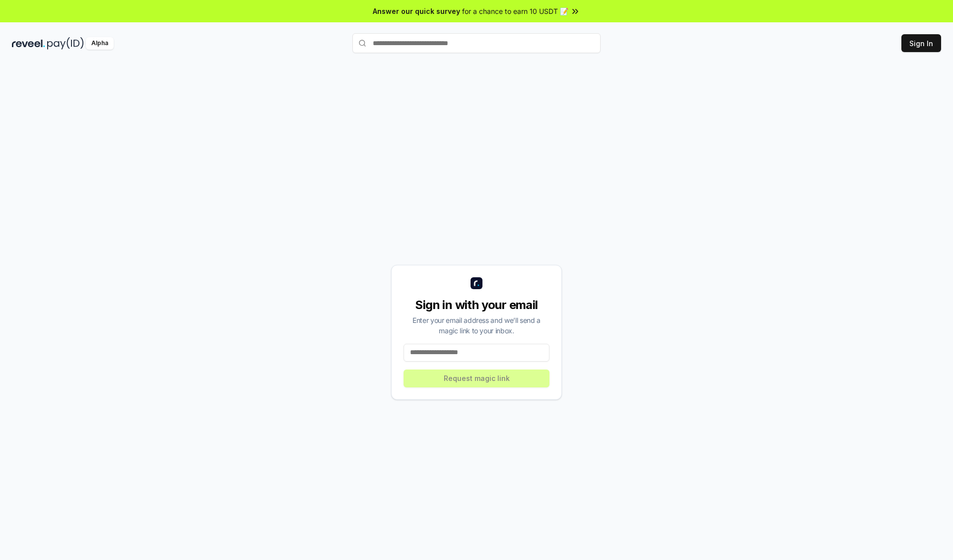 The height and width of the screenshot is (560, 953). What do you see at coordinates (416, 11) in the screenshot?
I see `span: Answer our quick survey` at bounding box center [416, 11].